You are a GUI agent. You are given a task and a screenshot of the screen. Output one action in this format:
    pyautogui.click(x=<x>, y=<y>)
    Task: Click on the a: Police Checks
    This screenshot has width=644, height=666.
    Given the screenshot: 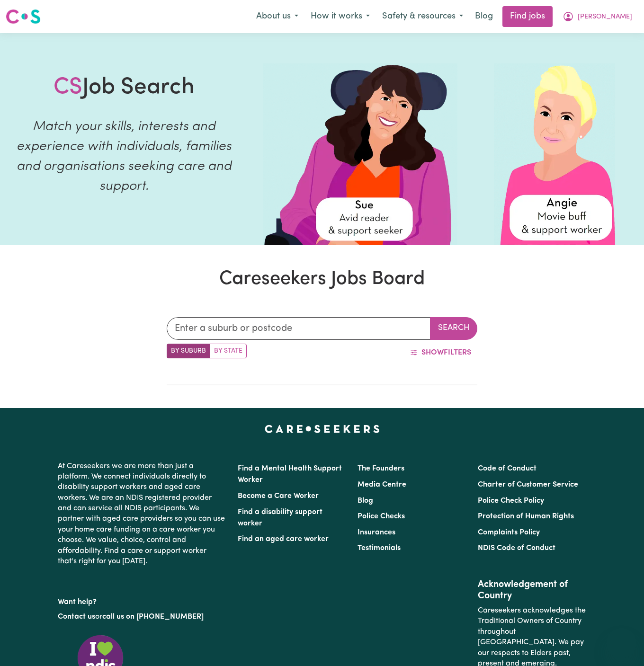 What is the action you would take?
    pyautogui.click(x=381, y=516)
    